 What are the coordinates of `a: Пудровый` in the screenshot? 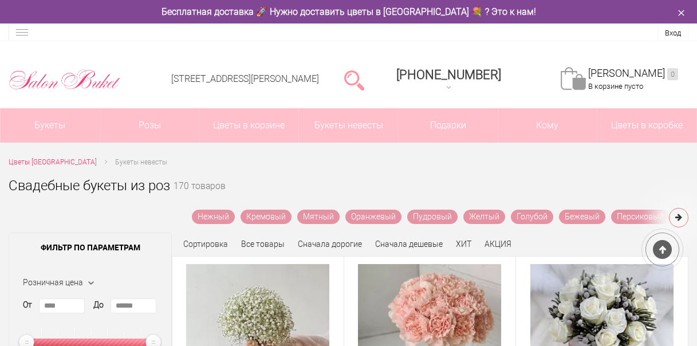 It's located at (433, 217).